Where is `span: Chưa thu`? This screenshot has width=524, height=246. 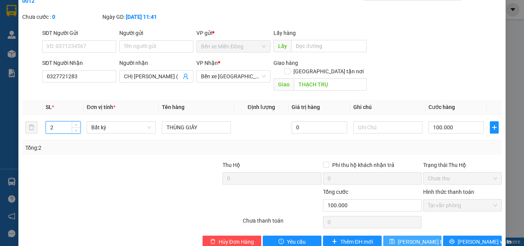 span: Chưa thu is located at coordinates (462, 178).